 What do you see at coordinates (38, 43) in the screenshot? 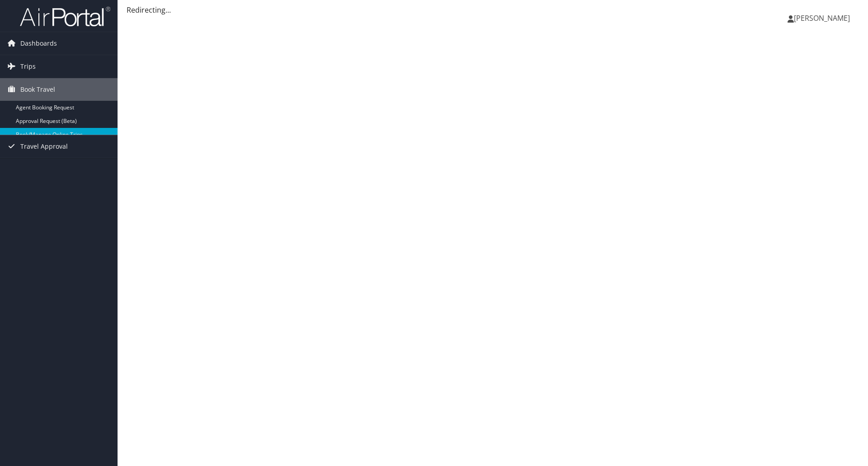
I see `span: Dashboards` at bounding box center [38, 43].